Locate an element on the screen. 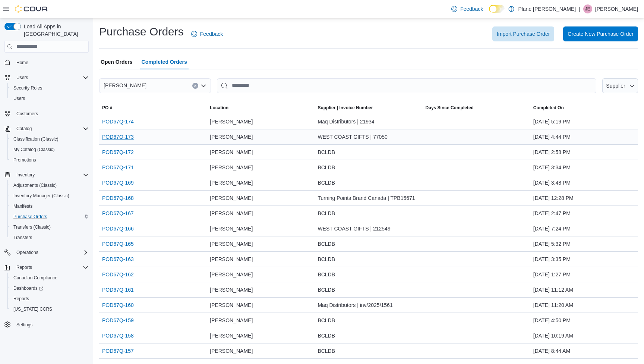 The height and width of the screenshot is (364, 644). a: POD67Q-171 is located at coordinates (118, 168).